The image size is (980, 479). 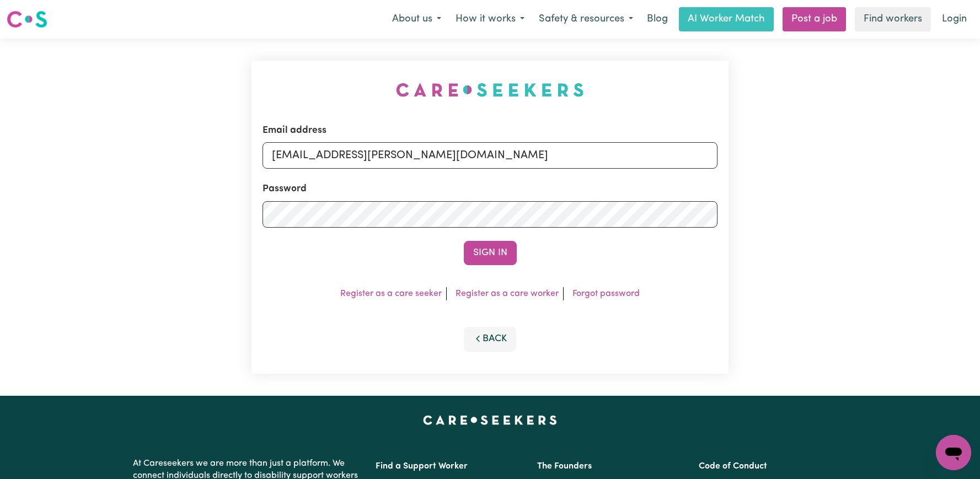 I want to click on a: Login, so click(x=954, y=19).